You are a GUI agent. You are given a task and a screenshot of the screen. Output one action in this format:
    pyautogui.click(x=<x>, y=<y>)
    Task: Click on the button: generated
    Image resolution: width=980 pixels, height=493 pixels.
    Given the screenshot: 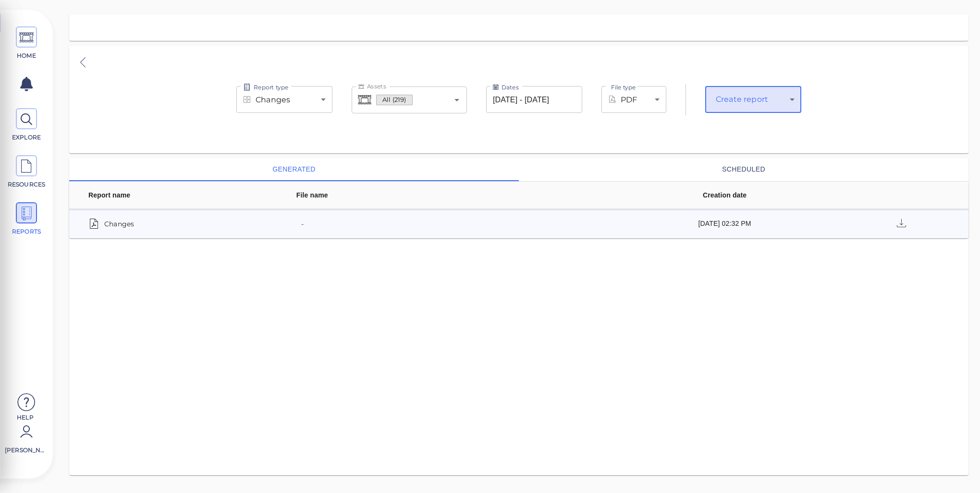 What is the action you would take?
    pyautogui.click(x=294, y=170)
    